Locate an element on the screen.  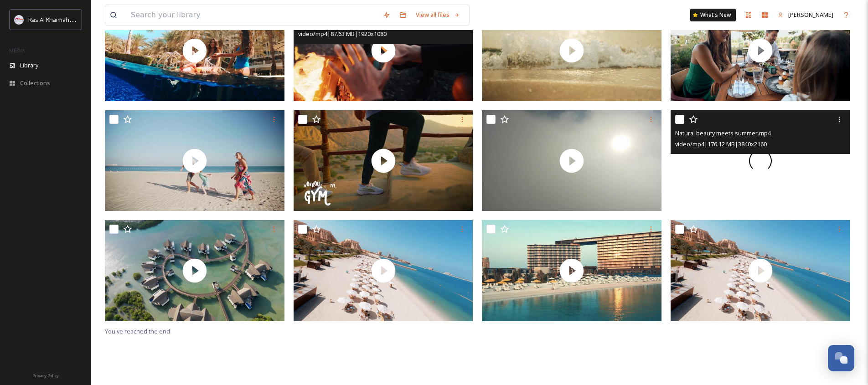
div: View all files is located at coordinates (438, 15).